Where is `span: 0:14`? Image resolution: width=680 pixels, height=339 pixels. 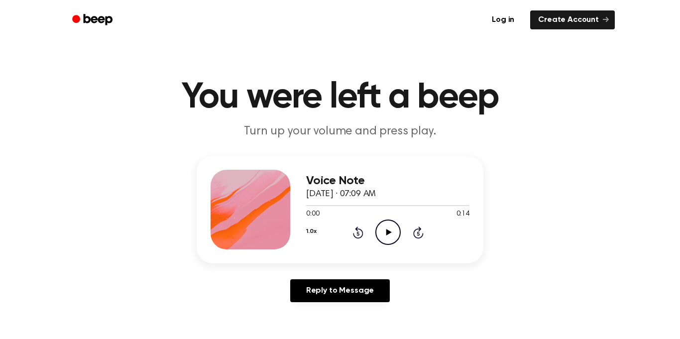
span: 0:14 is located at coordinates (463, 214).